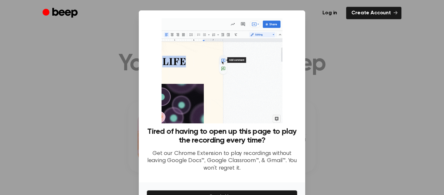 Image resolution: width=444 pixels, height=195 pixels. I want to click on h3: Tired of having to open up this page to play the recording every time?, so click(222, 136).